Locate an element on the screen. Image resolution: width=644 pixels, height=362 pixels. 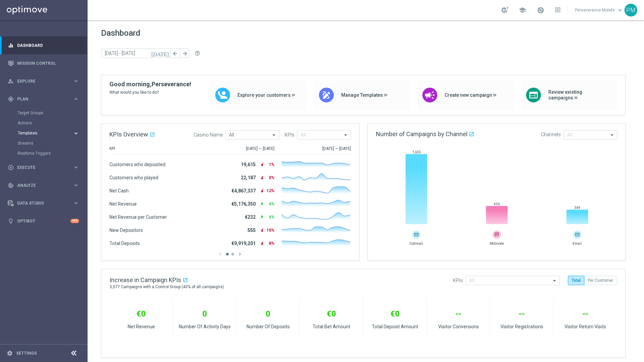
a: Streams is located at coordinates (44, 143).